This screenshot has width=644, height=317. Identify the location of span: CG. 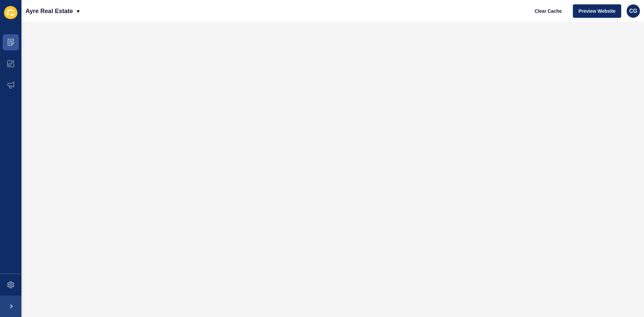
(633, 11).